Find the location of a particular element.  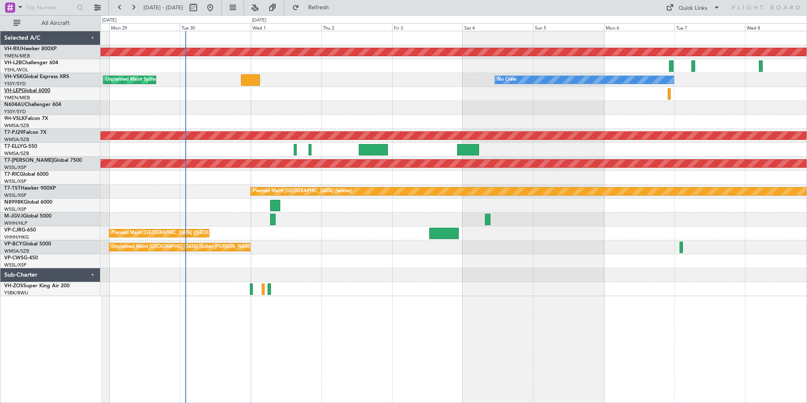

div: Quick Links is located at coordinates (693, 8).